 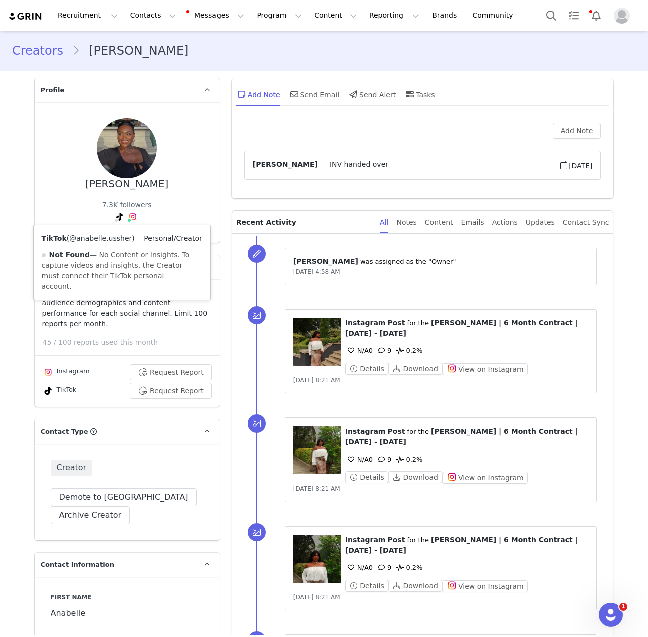 I want to click on button: Archive Creator, so click(x=90, y=515).